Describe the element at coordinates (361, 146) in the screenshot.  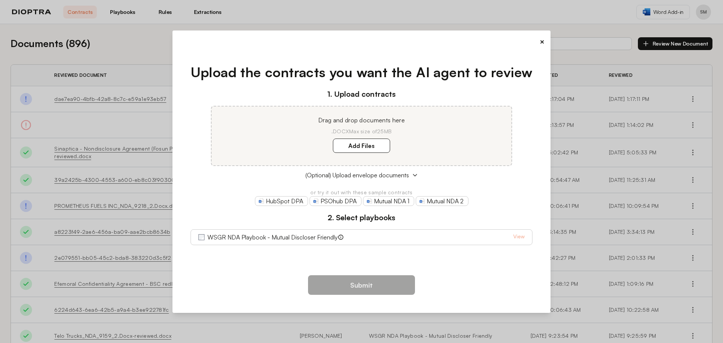
I see `label: Add Files` at that location.